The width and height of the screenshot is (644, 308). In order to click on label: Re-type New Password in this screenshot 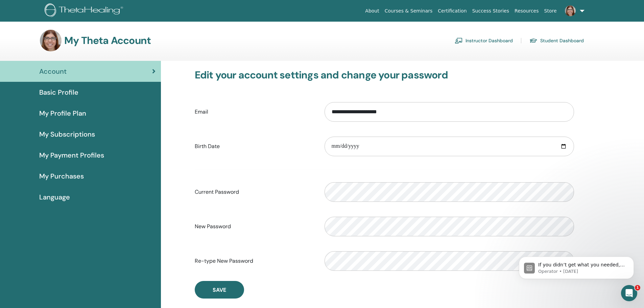, I will do `click(255, 261)`.